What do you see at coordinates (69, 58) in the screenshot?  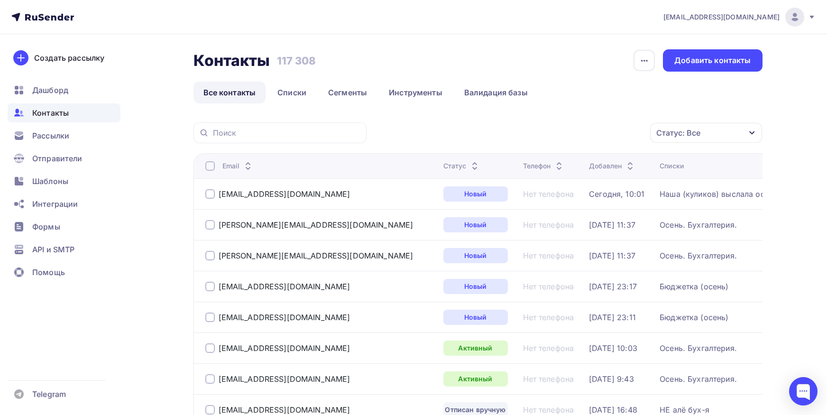 I see `div: Создать рассылку` at bounding box center [69, 58].